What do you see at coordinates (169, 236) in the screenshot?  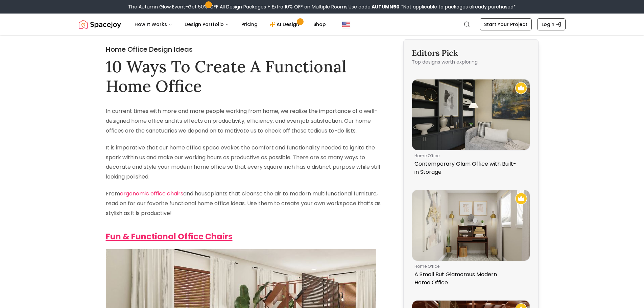 I see `a: Fun & Functional Office Chairs` at bounding box center [169, 236].